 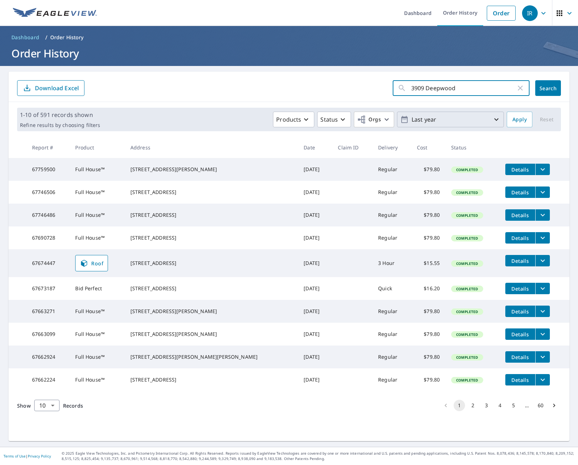 I want to click on span: Orgs, so click(x=369, y=119).